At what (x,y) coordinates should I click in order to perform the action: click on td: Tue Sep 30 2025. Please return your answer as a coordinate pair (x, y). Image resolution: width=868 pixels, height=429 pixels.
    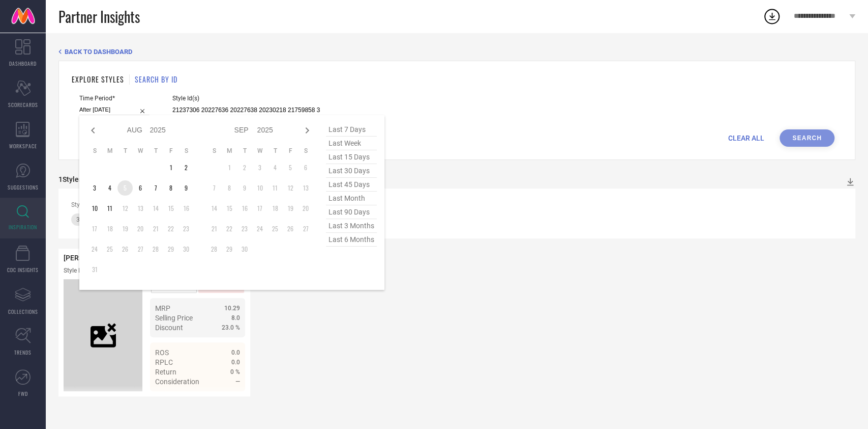
    Looking at the image, I should click on (245, 249).